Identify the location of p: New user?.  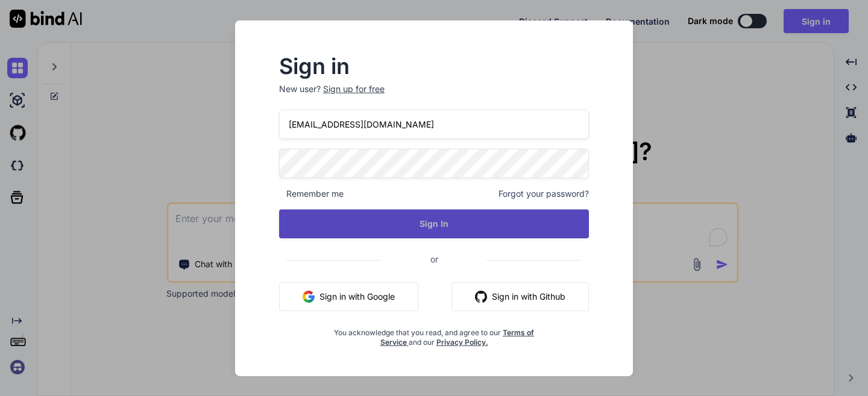
(434, 96).